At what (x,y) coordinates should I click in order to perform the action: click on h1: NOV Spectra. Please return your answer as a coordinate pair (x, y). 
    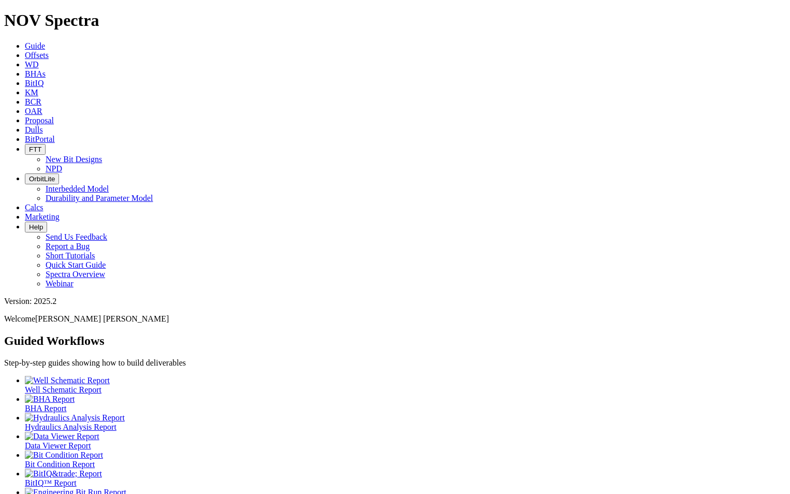
    Looking at the image, I should click on (395, 20).